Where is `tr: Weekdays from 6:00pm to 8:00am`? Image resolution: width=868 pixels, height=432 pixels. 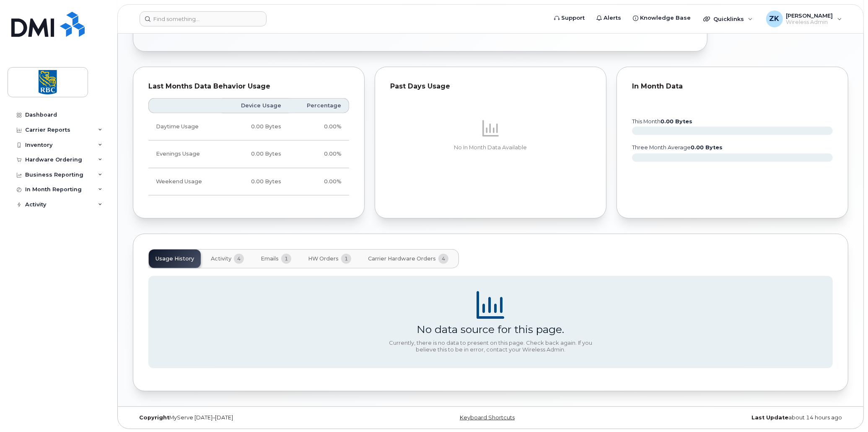
tr: Weekdays from 6:00pm to 8:00am is located at coordinates (248, 154).